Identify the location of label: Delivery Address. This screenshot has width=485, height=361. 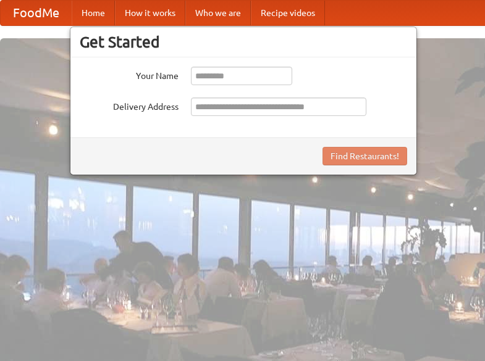
(129, 105).